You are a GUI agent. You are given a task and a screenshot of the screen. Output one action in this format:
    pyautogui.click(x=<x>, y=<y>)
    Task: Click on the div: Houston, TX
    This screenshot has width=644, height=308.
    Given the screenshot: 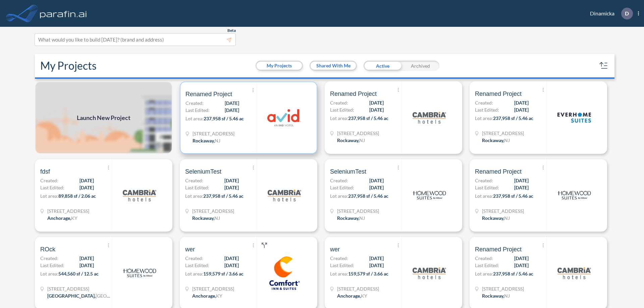 What is the action you would take?
    pyautogui.click(x=79, y=296)
    